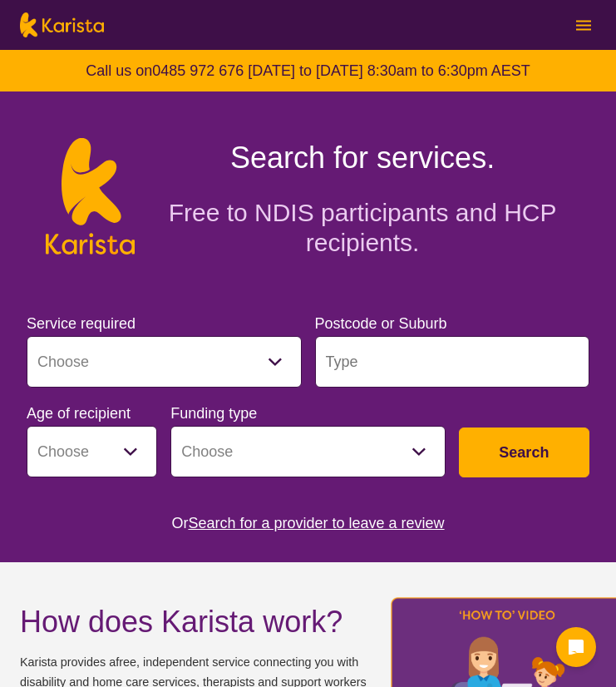  Describe the element at coordinates (363, 158) in the screenshot. I see `h1: Search for services.` at that location.